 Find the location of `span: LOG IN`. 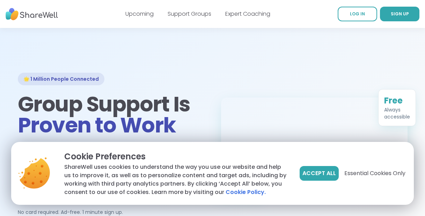

span: LOG IN is located at coordinates (357, 14).